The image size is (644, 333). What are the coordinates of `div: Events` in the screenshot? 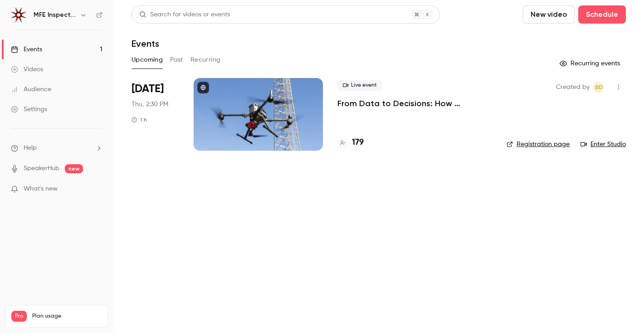 It's located at (26, 49).